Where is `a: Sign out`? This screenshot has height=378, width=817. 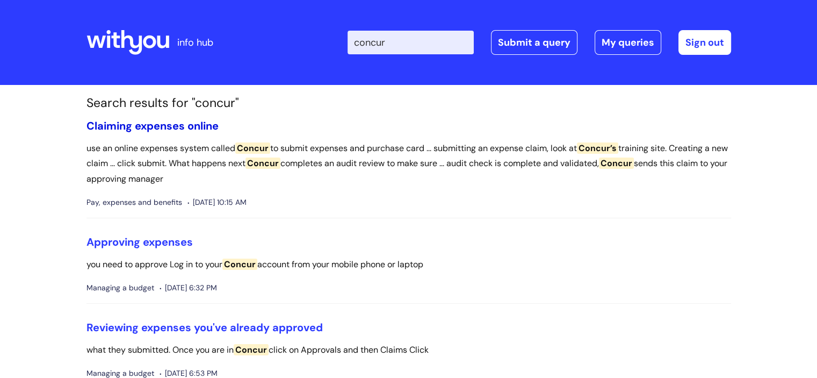 a: Sign out is located at coordinates (705, 42).